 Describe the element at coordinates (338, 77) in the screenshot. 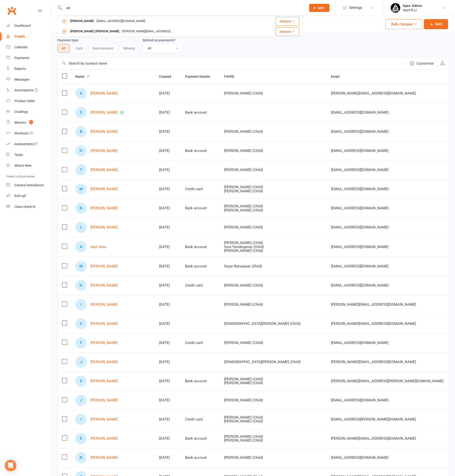

I see `button: Email` at that location.